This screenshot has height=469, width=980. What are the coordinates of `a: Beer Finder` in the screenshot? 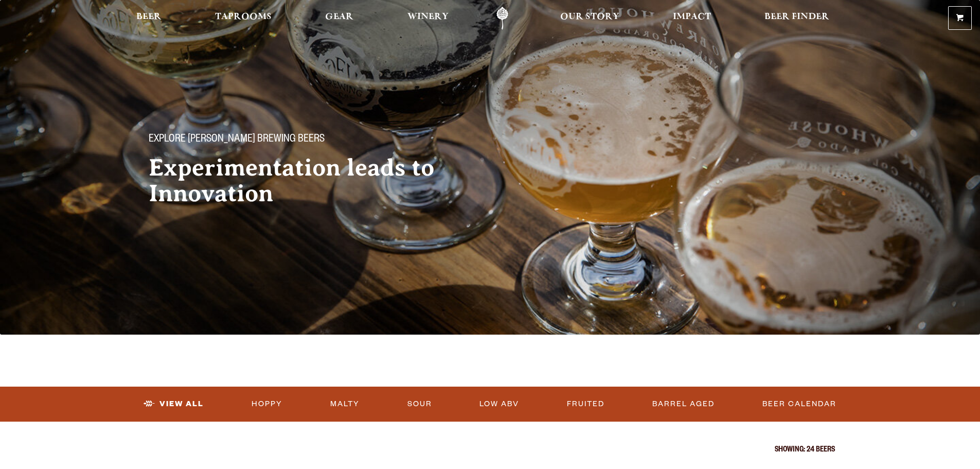 It's located at (797, 18).